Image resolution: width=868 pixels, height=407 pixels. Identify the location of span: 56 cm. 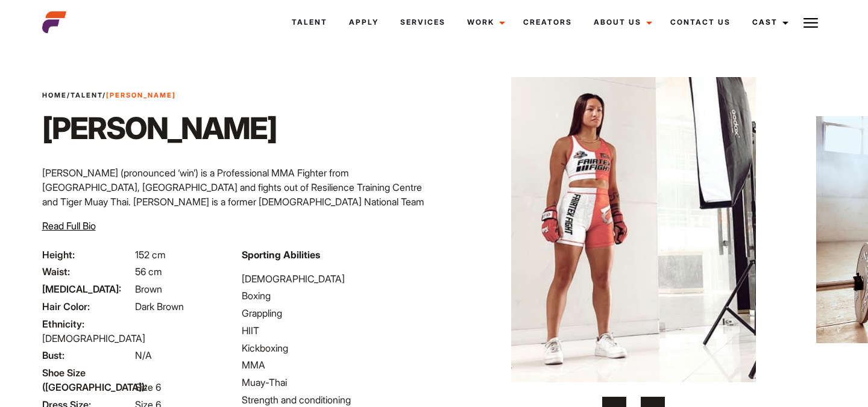
(148, 272).